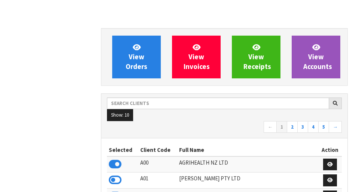  I want to click on a: ViewOrders, so click(137, 57).